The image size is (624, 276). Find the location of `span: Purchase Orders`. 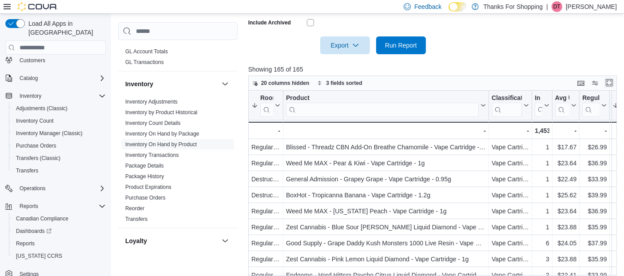

span: Purchase Orders is located at coordinates (145, 198).